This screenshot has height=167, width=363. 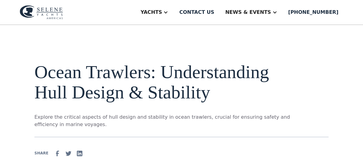 I want to click on p: Explore the critical aspects of hull design and stability in ocean trawlers, crucial for ensuring..., so click(x=162, y=121).